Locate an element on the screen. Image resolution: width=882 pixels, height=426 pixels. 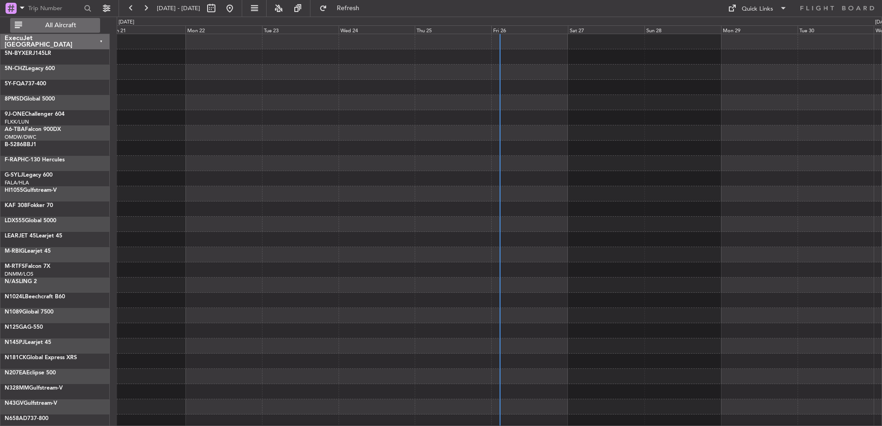
span: HI1055 is located at coordinates (14, 191).